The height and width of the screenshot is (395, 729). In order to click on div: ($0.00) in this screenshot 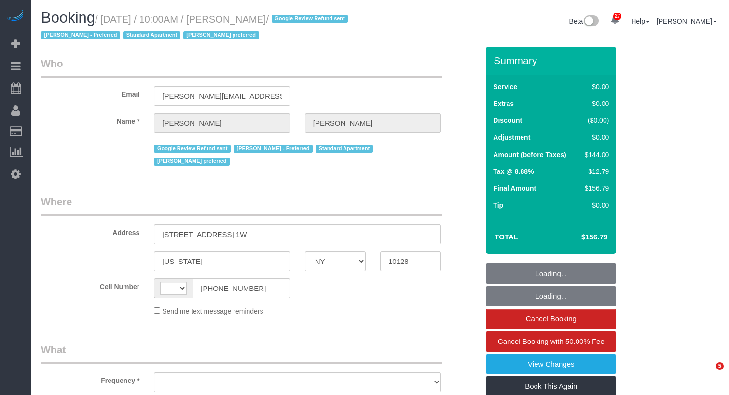, I will do `click(595, 121)`.